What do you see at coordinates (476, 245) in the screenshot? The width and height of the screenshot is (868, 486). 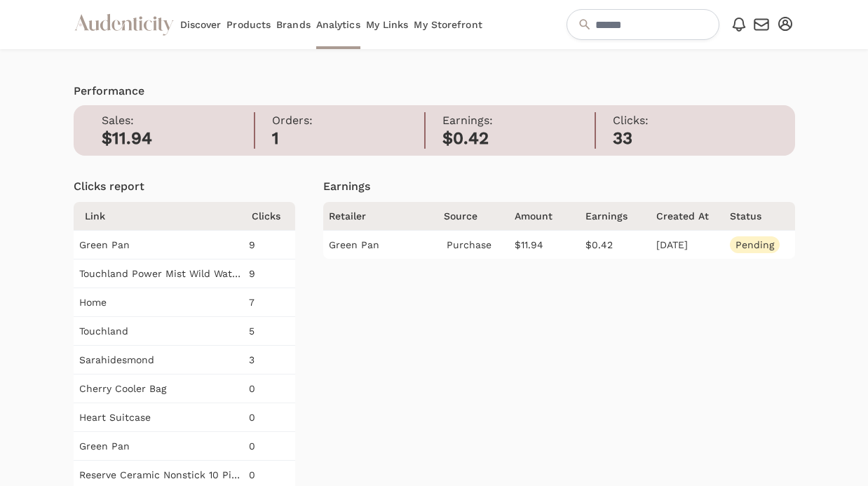 I see `td: Purchase` at bounding box center [476, 245].